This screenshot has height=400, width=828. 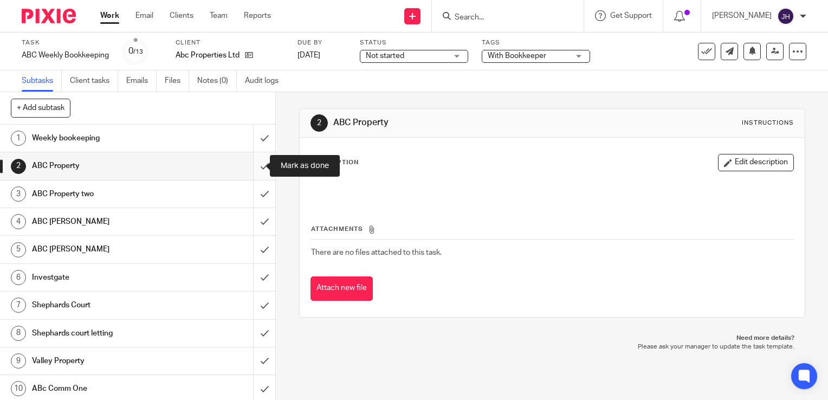 I want to click on img: Pixie, so click(x=49, y=16).